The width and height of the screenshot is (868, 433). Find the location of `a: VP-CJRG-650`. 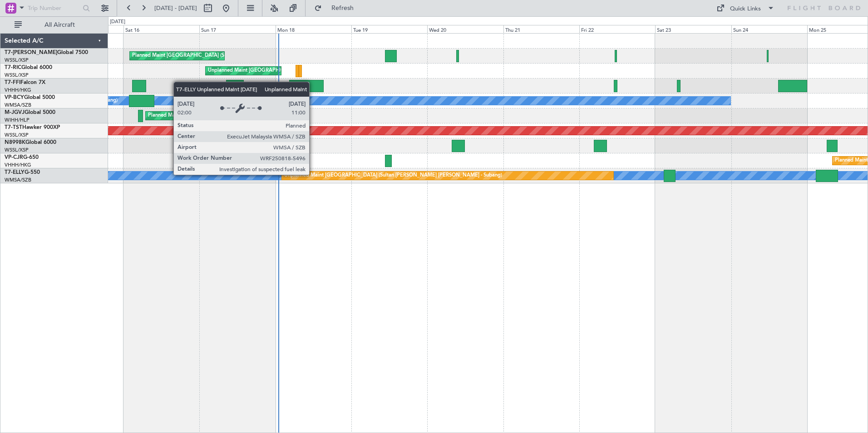

a: VP-CJRG-650 is located at coordinates (22, 158).